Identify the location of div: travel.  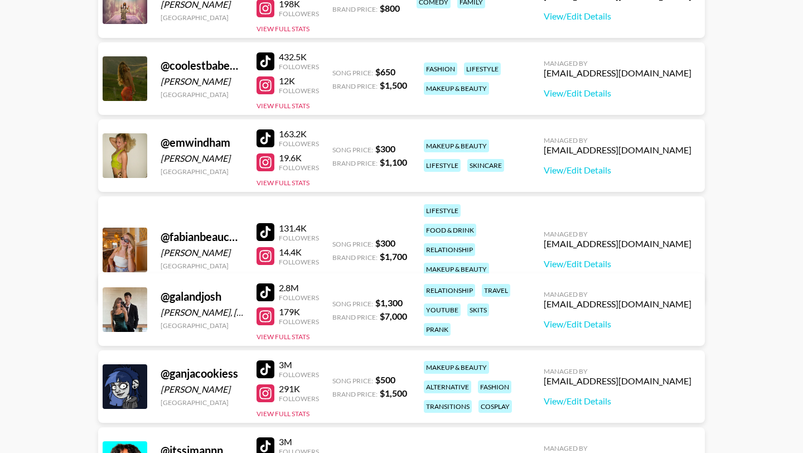
(496, 290).